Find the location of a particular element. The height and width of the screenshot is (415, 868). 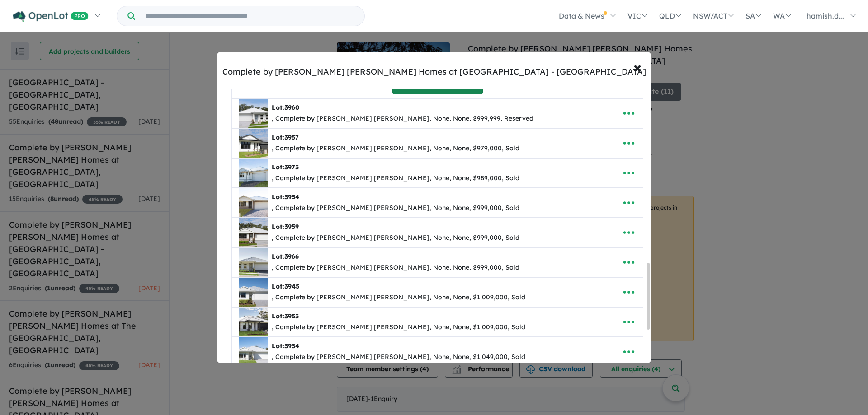

span: 3959 is located at coordinates (291, 227).